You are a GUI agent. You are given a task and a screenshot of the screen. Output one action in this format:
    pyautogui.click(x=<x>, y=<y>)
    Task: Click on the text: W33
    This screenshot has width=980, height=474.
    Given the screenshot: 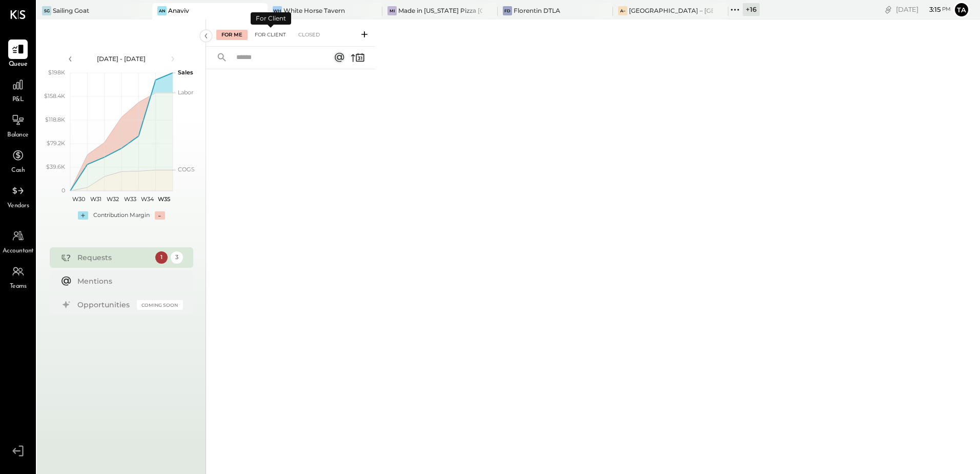 What is the action you would take?
    pyautogui.click(x=129, y=199)
    